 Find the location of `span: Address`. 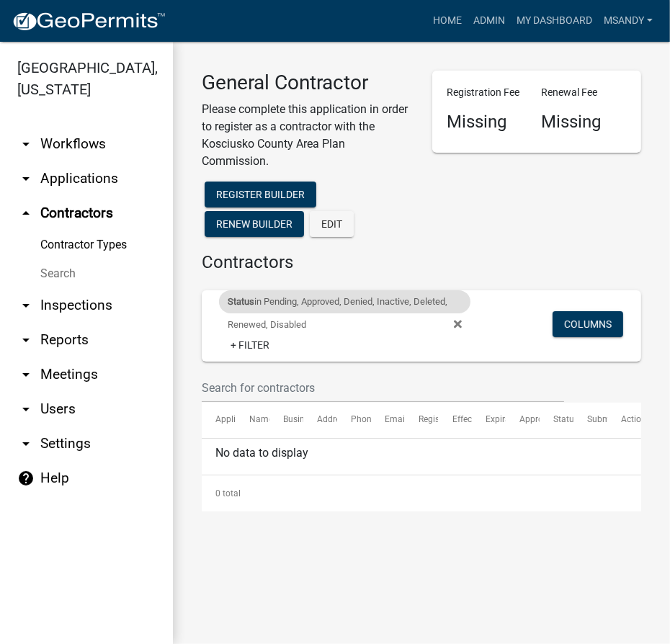

span: Address is located at coordinates (333, 419).